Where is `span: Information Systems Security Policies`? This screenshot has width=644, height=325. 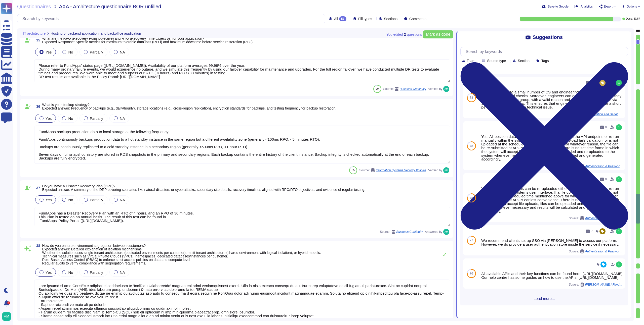 span: Information Systems Security Policies is located at coordinates (401, 170).